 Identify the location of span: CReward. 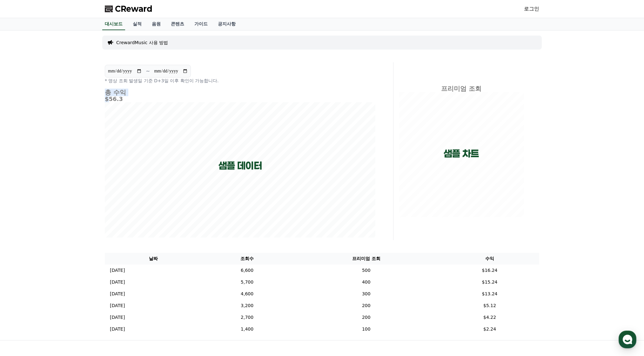
(134, 9).